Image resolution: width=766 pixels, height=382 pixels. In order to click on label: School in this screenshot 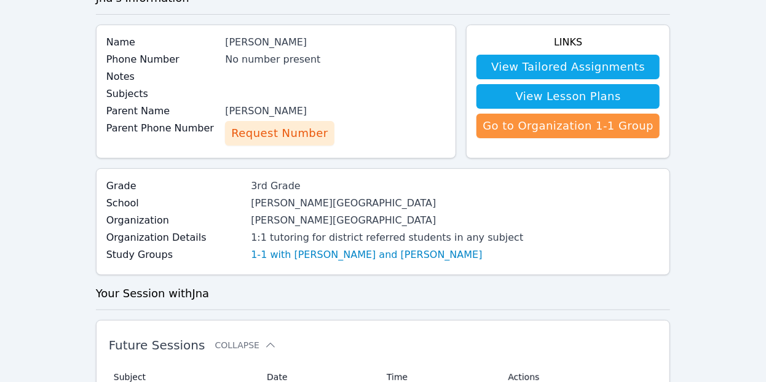, I will do `click(175, 203)`.